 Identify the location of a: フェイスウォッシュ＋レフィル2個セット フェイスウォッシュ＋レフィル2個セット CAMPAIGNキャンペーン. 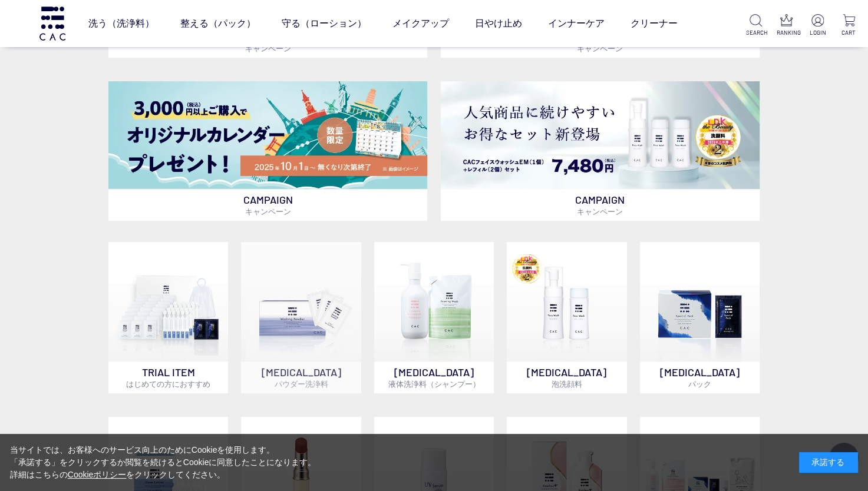
(600, 151).